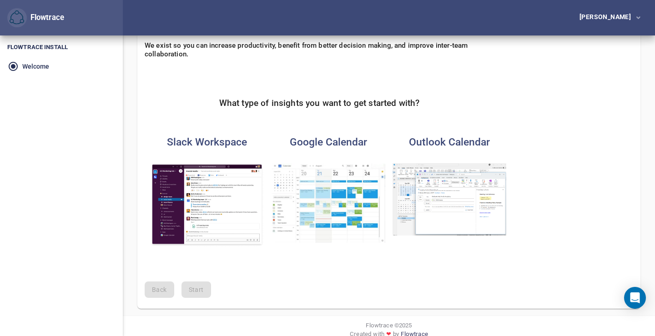  Describe the element at coordinates (207, 142) in the screenshot. I see `h4: Slack Workspace` at that location.